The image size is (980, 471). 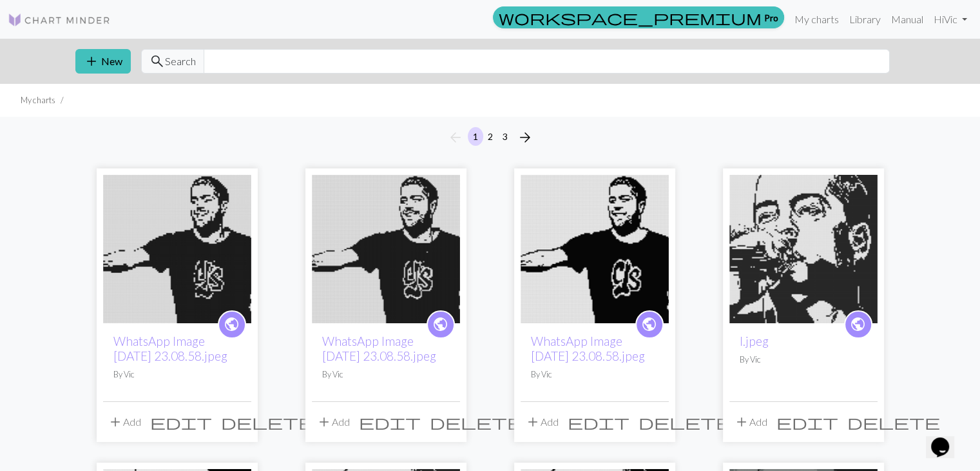 What do you see at coordinates (180, 62) in the screenshot?
I see `span: Search` at bounding box center [180, 62].